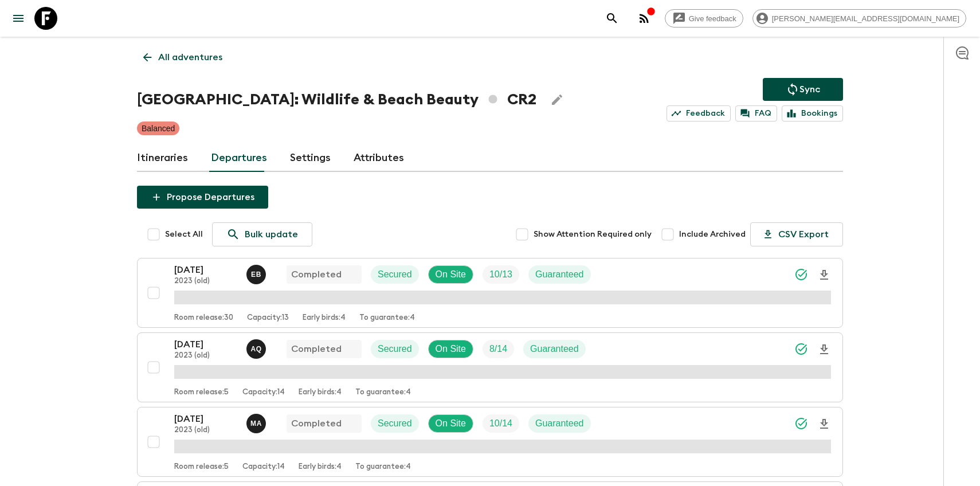 Image resolution: width=980 pixels, height=486 pixels. I want to click on button: Edit Adventure Title, so click(557, 100).